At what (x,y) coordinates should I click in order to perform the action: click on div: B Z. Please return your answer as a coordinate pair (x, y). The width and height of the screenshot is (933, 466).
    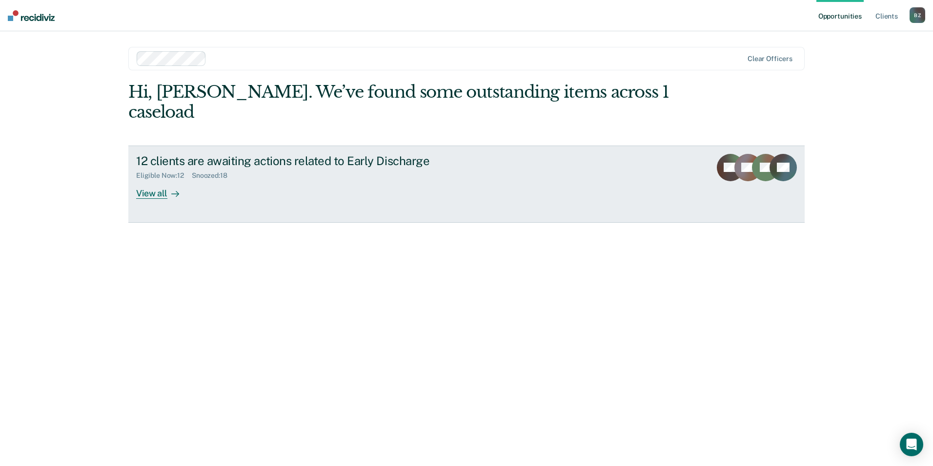
    Looking at the image, I should click on (918, 15).